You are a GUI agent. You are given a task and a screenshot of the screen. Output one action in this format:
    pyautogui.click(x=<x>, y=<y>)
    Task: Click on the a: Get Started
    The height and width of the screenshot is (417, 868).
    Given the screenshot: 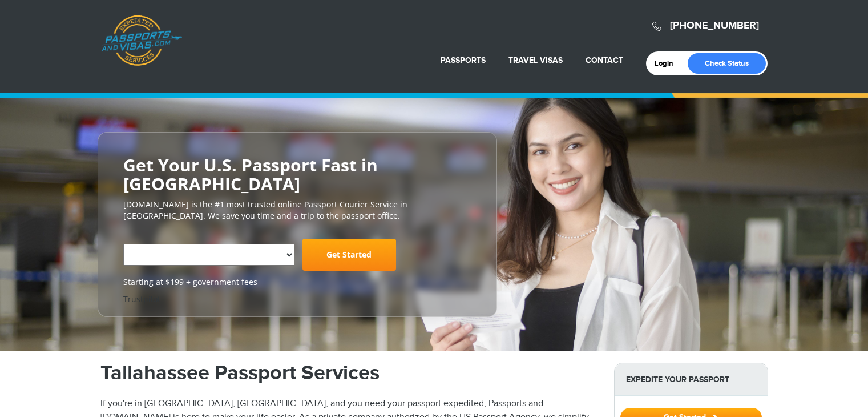 What is the action you would take?
    pyautogui.click(x=349, y=254)
    